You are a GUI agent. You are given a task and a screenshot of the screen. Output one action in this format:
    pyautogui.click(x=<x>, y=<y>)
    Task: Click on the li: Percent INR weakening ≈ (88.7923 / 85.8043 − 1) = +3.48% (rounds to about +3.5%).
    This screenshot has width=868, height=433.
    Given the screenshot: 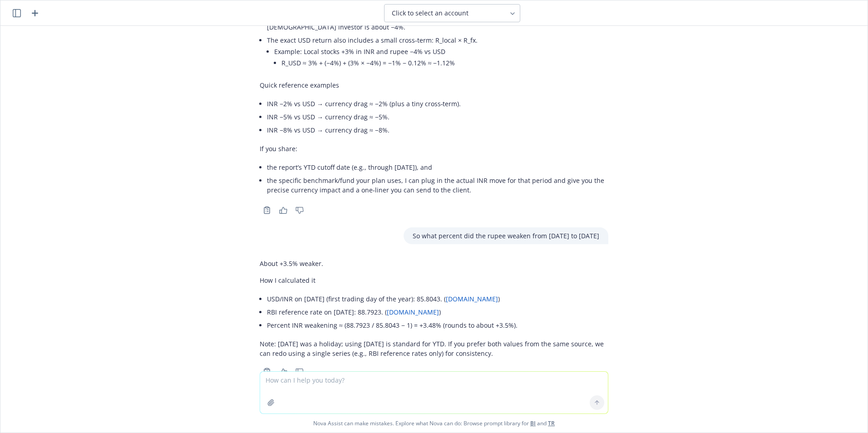 What is the action you would take?
    pyautogui.click(x=438, y=325)
    